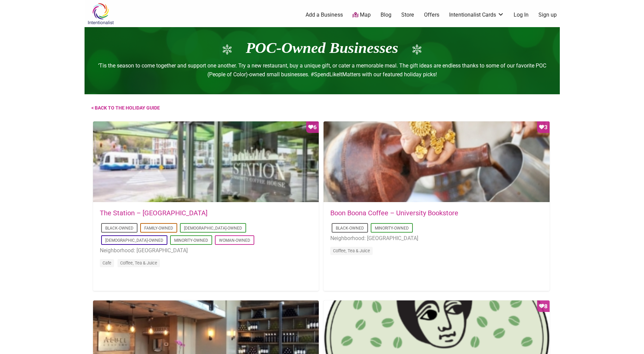 This screenshot has height=354, width=644. I want to click on span: ‘Tis the season to come together and support one another. Try a new restaurant, buy a unique gift..., so click(322, 70).